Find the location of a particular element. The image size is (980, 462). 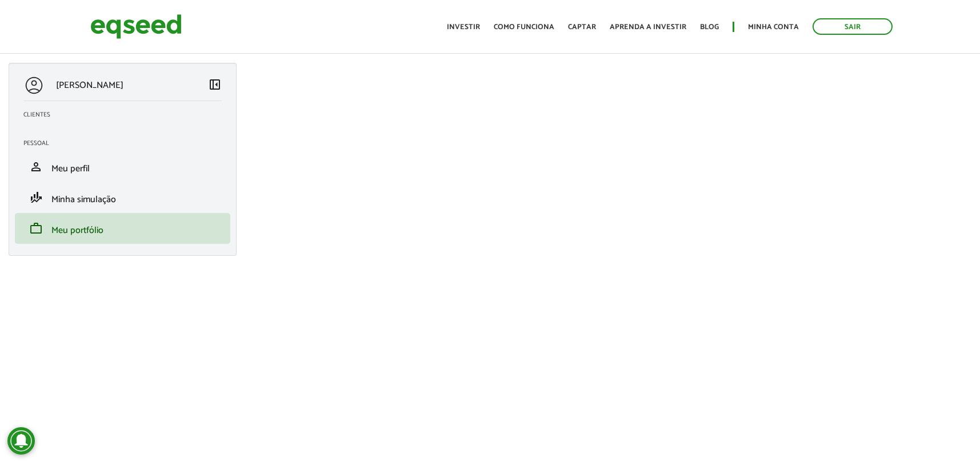

a: Captar is located at coordinates (582, 27).